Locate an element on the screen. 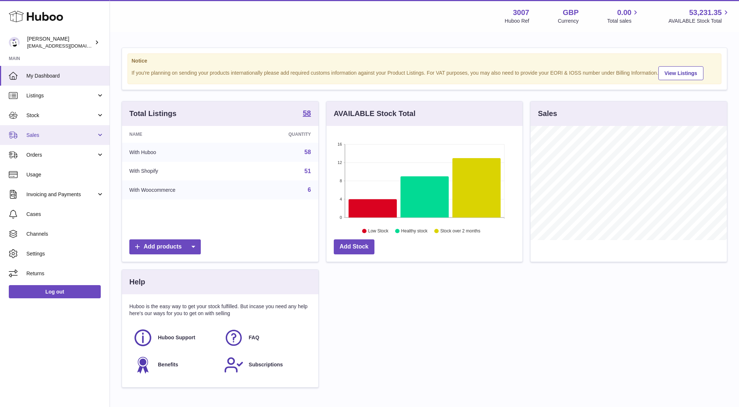 This screenshot has height=407, width=739. span: Invoicing and Payments is located at coordinates (61, 195).